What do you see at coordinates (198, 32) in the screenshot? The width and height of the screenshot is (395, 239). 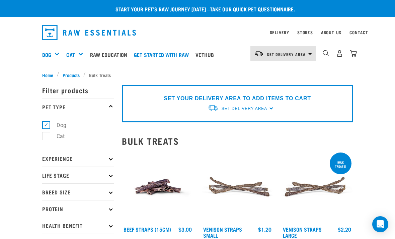 I see `nav: dropdown navigation` at bounding box center [198, 32].